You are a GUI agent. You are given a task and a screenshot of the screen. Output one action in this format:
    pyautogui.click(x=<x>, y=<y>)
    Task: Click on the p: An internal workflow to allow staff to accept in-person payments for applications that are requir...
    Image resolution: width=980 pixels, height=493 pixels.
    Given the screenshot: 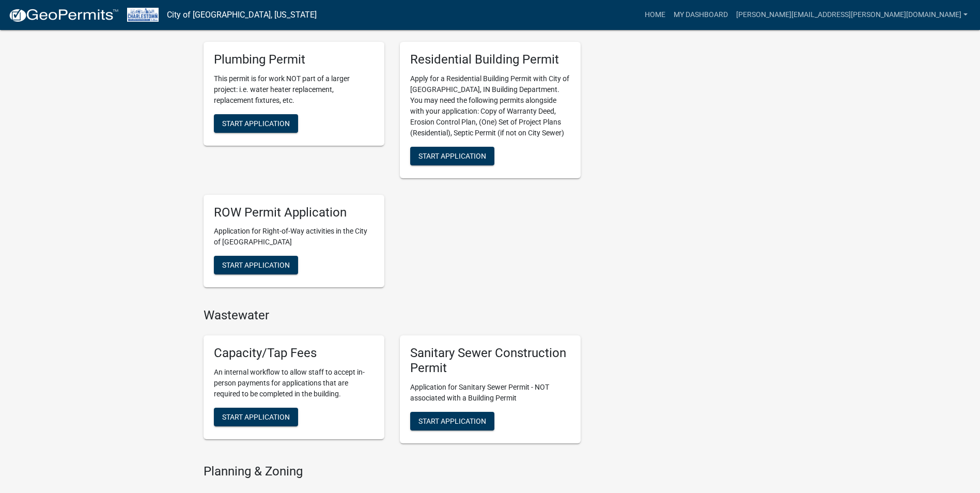 What is the action you would take?
    pyautogui.click(x=294, y=383)
    